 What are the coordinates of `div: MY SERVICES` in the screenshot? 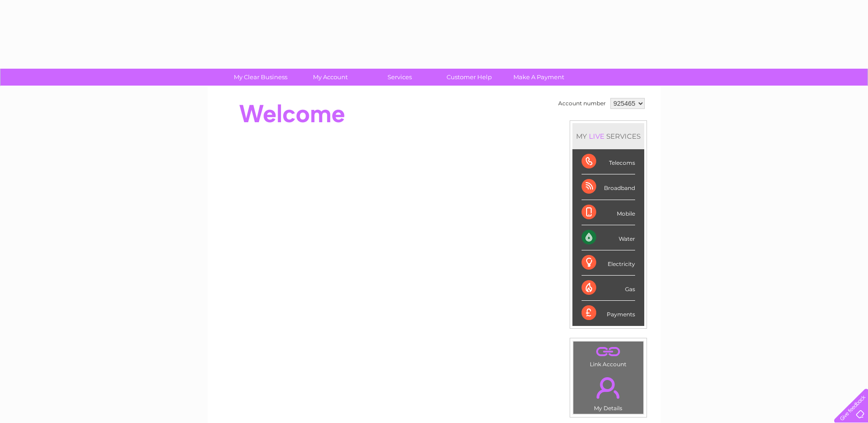 It's located at (608, 136).